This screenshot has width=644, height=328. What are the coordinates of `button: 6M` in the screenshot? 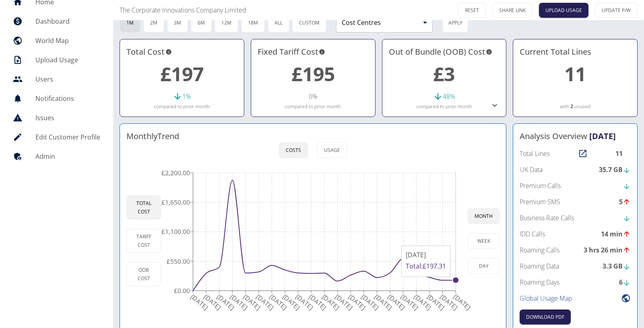 It's located at (201, 23).